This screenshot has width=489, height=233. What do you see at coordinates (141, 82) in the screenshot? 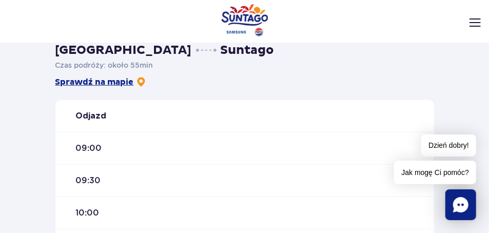
I see `img: pin-yellow.6f239d18.svg` at bounding box center [141, 82].